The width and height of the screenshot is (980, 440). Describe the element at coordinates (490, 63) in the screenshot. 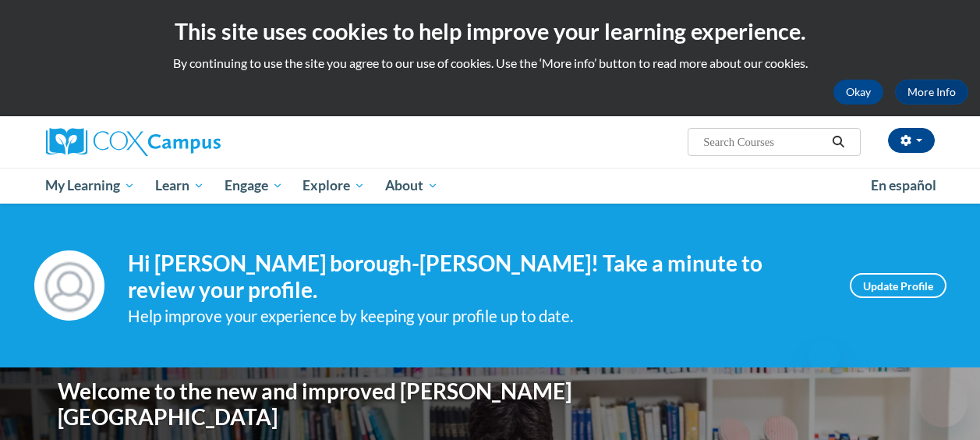

I see `p: By continuing to use the site you agree to our use of cookies. Use the ‘More info’ button to read...` at that location.